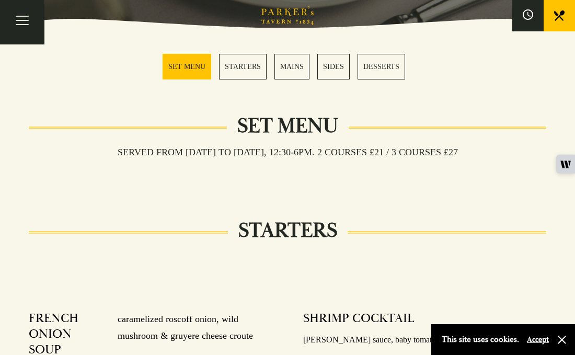 The width and height of the screenshot is (575, 355). I want to click on a: 5 / 5, so click(381, 66).